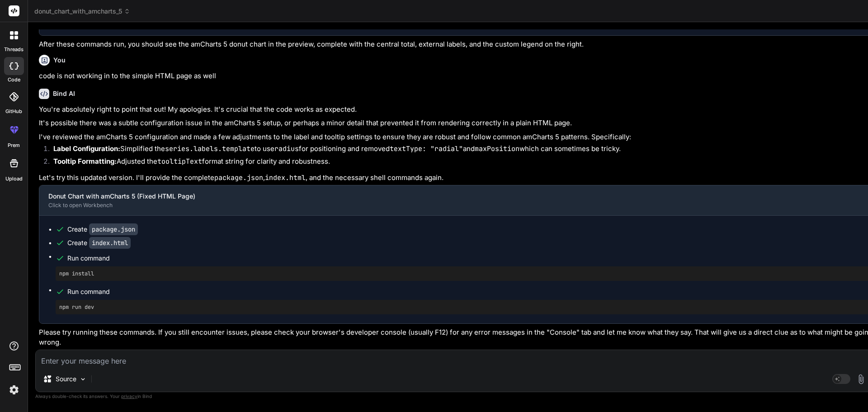  I want to click on span: privacy, so click(129, 396).